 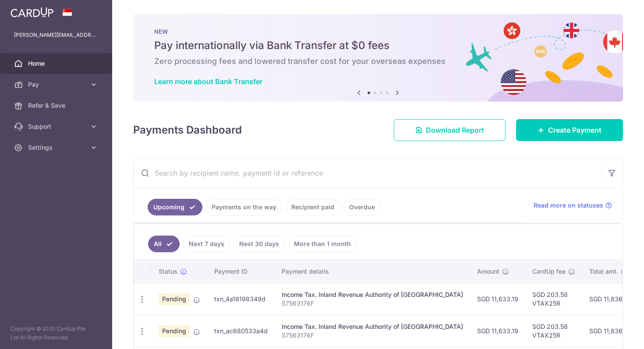 I want to click on h4: Payments Dashboard, so click(x=188, y=130).